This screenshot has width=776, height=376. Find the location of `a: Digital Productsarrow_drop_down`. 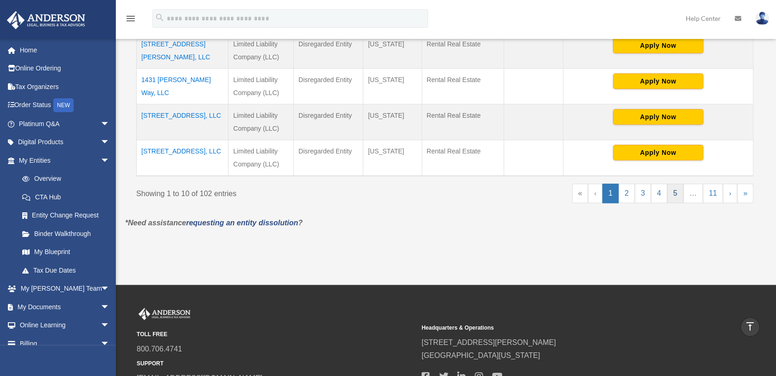

a: Digital Productsarrow_drop_down is located at coordinates (65, 142).